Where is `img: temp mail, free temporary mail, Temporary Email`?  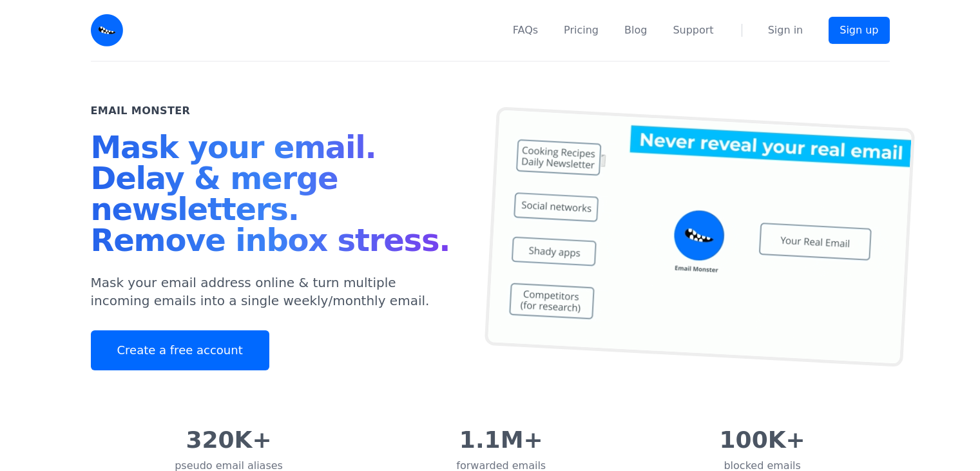
img: temp mail, free temporary mail, Temporary Email is located at coordinates (699, 237).